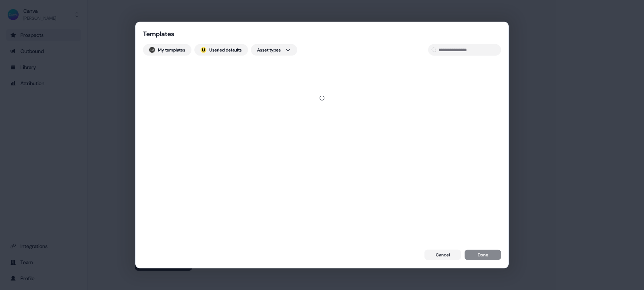  What do you see at coordinates (274, 50) in the screenshot?
I see `button: Asset types` at bounding box center [274, 50].